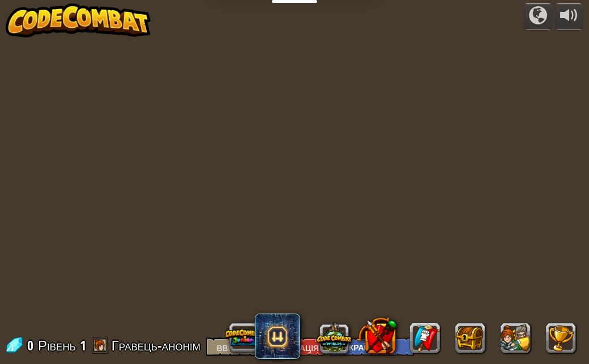 The image size is (589, 364). I want to click on font: 0, so click(30, 345).